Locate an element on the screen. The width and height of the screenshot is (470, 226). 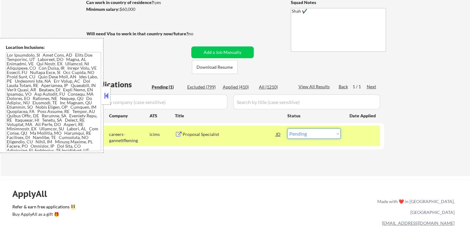
div: no is located at coordinates (197, 34).